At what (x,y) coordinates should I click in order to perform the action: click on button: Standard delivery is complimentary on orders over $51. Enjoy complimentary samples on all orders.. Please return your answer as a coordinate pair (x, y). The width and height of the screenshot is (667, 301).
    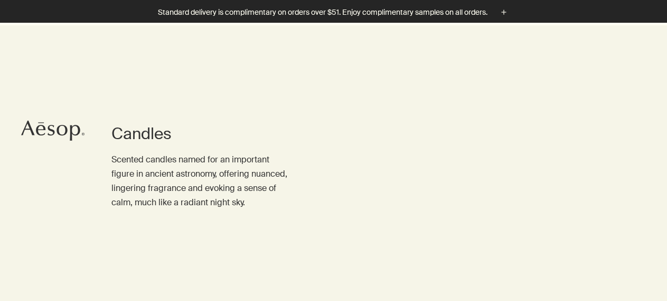
    Looking at the image, I should click on (334, 12).